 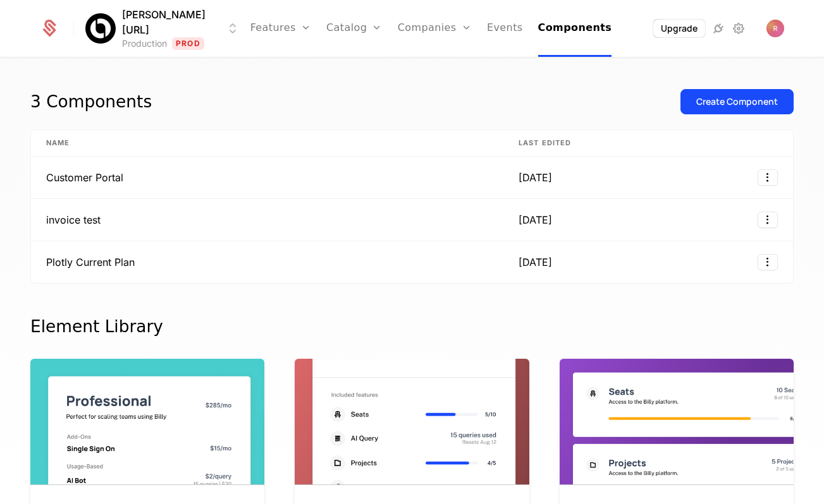 What do you see at coordinates (775, 29) in the screenshot?
I see `button: Open user button` at bounding box center [775, 29].